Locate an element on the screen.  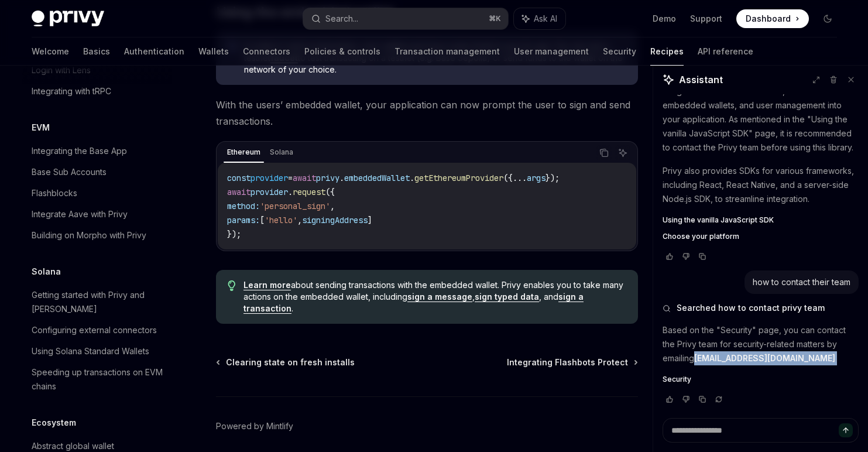
p: Privy offers a vanilla JavaScript SDK, , which is a low-level library for browser-like environmen... is located at coordinates (760, 98).